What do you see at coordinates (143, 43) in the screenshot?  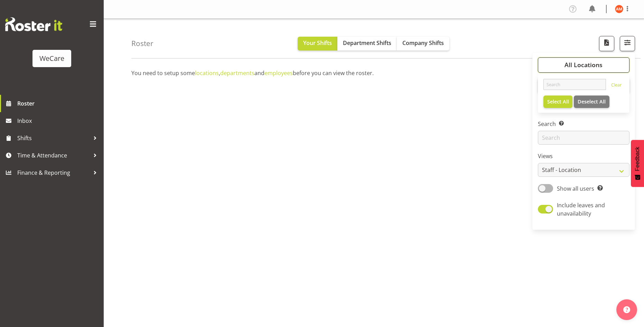 I see `h4: Roster` at bounding box center [143, 43].